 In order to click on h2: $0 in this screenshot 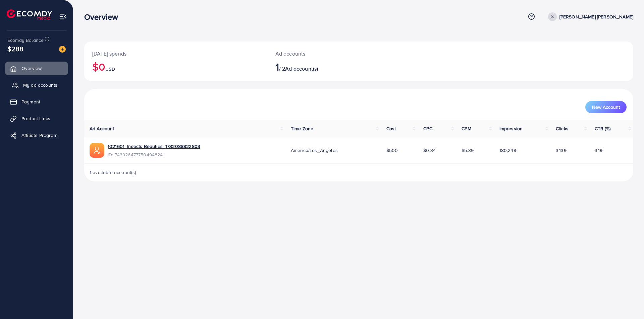, I will do `click(176, 67)`.